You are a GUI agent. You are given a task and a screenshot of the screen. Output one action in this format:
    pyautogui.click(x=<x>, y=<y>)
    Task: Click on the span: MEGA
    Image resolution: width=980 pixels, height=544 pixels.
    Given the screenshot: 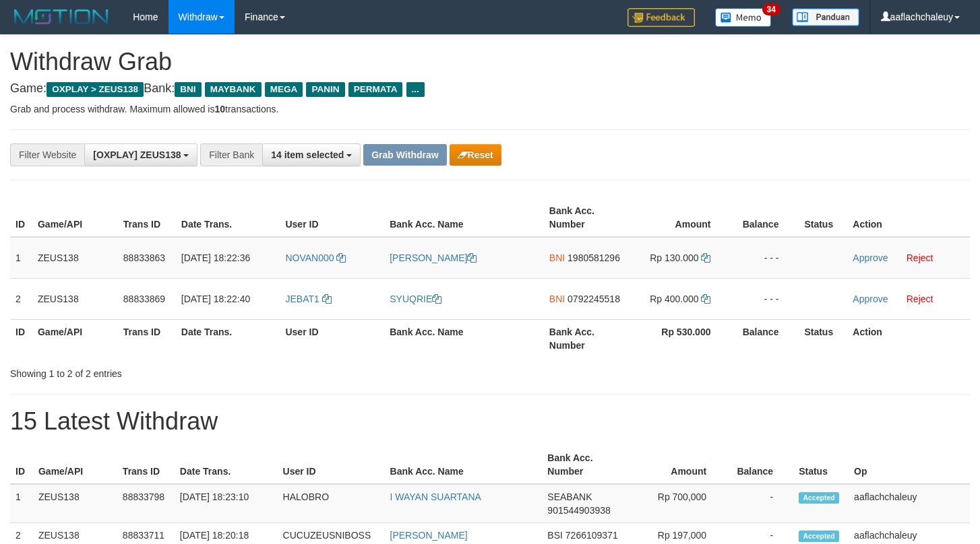 What is the action you would take?
    pyautogui.click(x=284, y=90)
    